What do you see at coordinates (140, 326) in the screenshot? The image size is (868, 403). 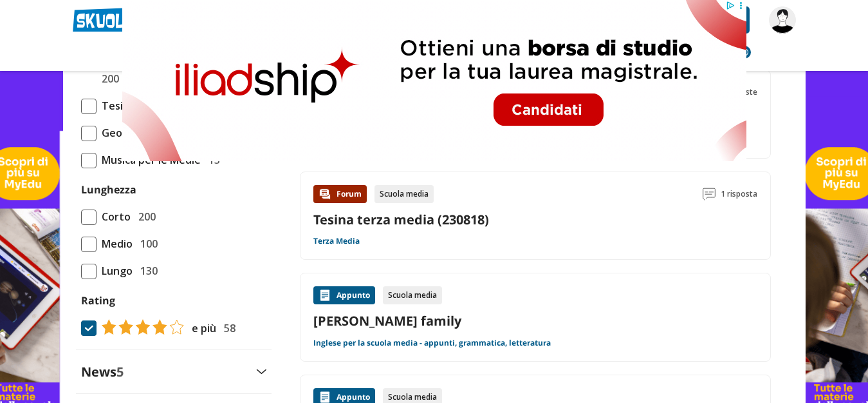 I see `img: tasso di risposta 4+` at bounding box center [140, 326].